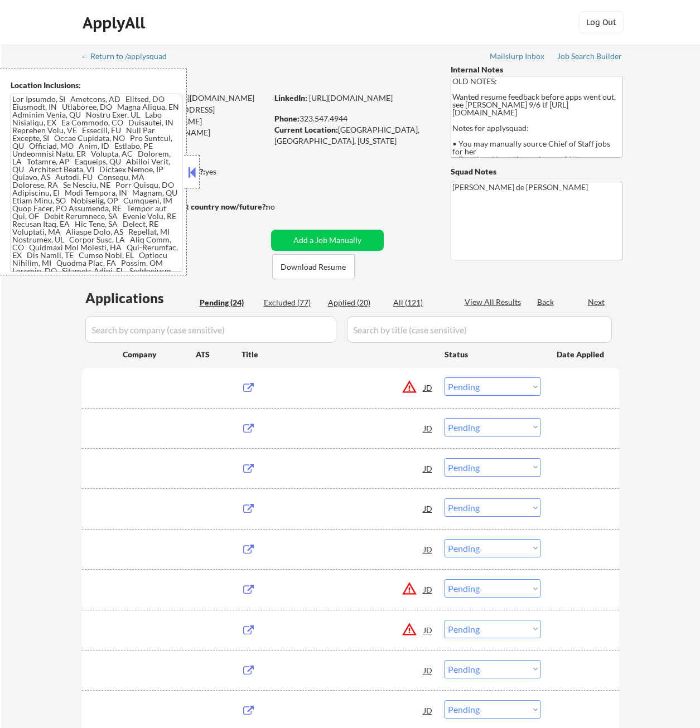 This screenshot has height=728, width=700. Describe the element at coordinates (517, 56) in the screenshot. I see `div: Mailslurp Inbox` at that location.